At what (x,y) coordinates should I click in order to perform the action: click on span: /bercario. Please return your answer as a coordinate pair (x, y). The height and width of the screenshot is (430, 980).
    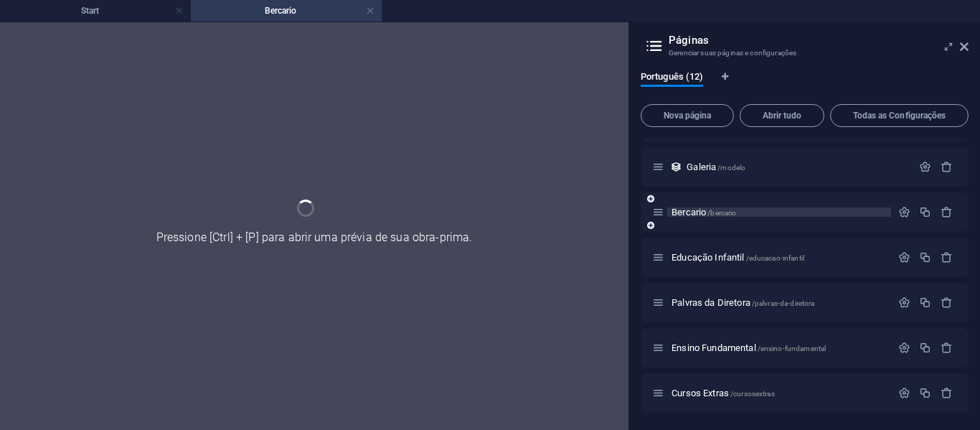
    Looking at the image, I should click on (722, 212).